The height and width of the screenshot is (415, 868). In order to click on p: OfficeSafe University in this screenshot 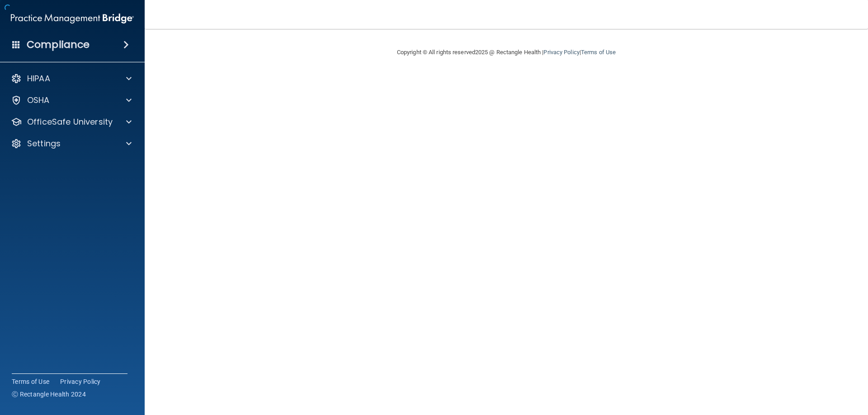, I will do `click(70, 122)`.